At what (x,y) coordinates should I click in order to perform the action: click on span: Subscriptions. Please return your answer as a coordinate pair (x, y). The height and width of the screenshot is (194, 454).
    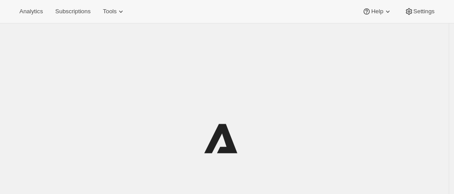
    Looking at the image, I should click on (73, 11).